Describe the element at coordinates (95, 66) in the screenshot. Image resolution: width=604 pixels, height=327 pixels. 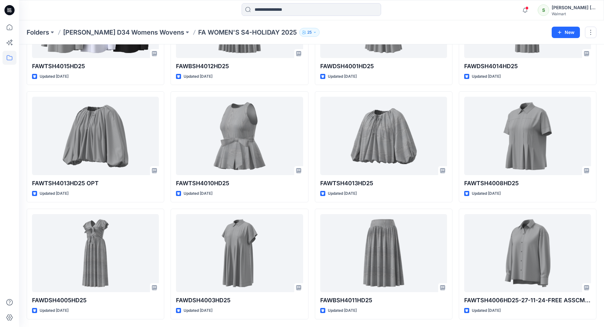
I see `p: FAWTSH4015HD25` at that location.